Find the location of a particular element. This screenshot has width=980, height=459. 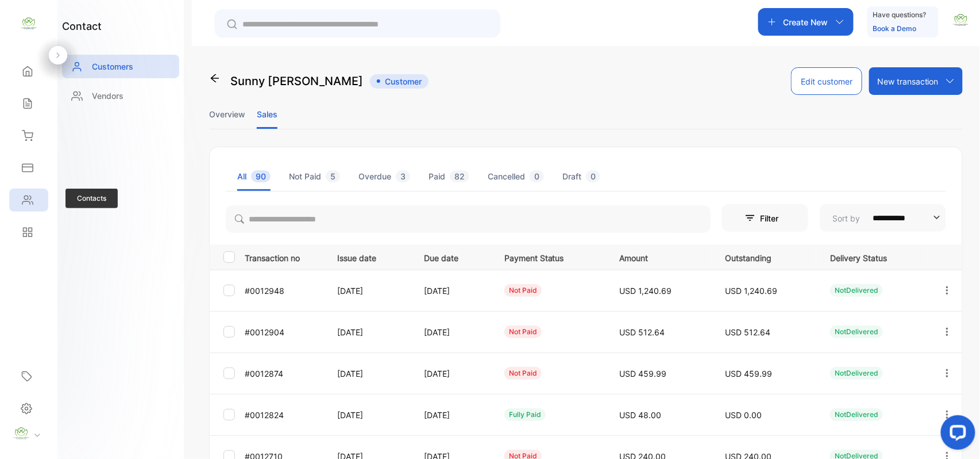

a: Book a Demo is located at coordinates (895, 28).